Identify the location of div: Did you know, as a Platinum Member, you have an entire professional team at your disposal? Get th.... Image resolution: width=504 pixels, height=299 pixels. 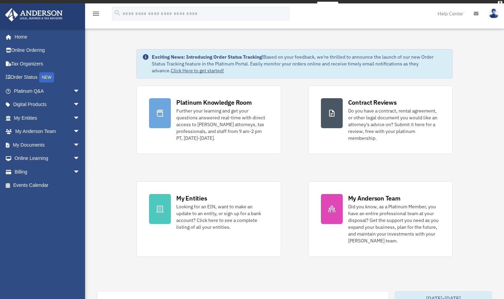
(394, 223).